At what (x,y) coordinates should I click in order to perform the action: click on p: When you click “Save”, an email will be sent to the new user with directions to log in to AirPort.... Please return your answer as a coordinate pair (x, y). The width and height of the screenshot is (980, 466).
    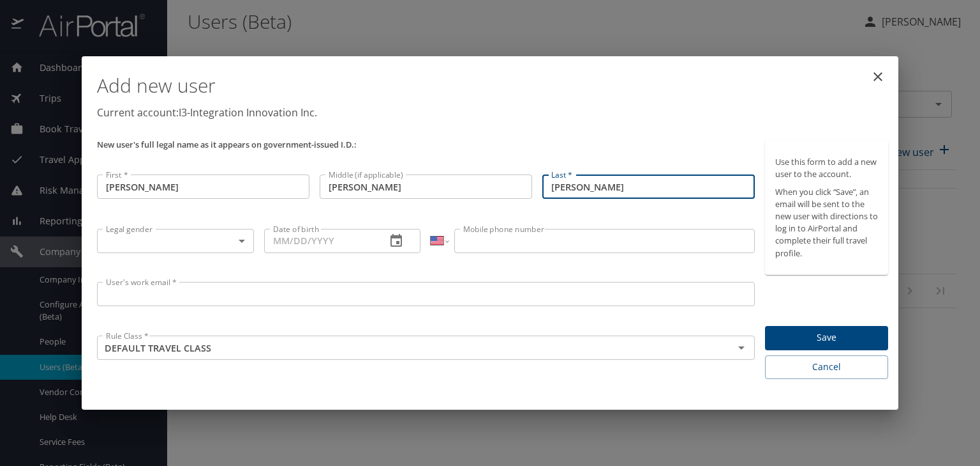
    Looking at the image, I should click on (826, 222).